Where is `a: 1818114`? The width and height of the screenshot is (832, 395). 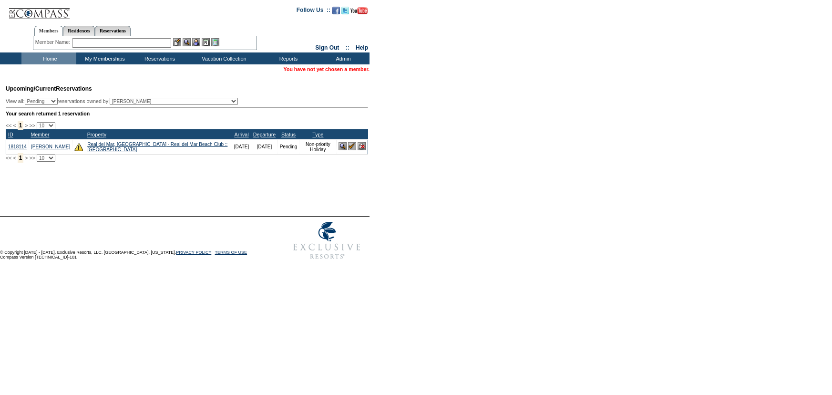 a: 1818114 is located at coordinates (17, 146).